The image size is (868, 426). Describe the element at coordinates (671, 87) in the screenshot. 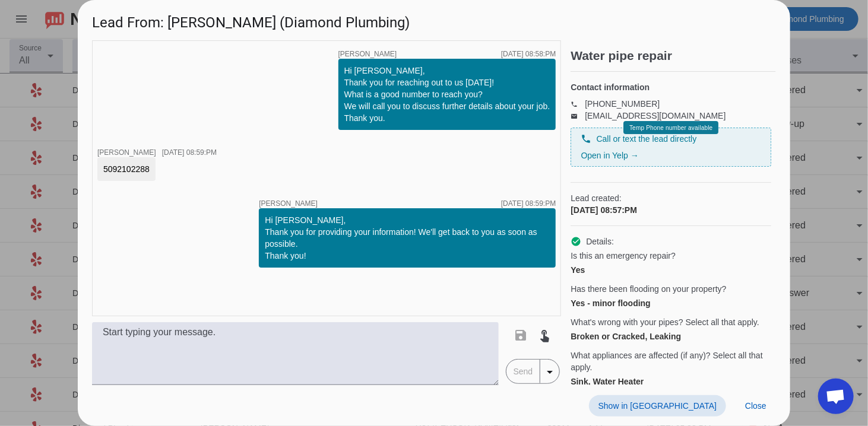

I see `h4: Contact information` at that location.